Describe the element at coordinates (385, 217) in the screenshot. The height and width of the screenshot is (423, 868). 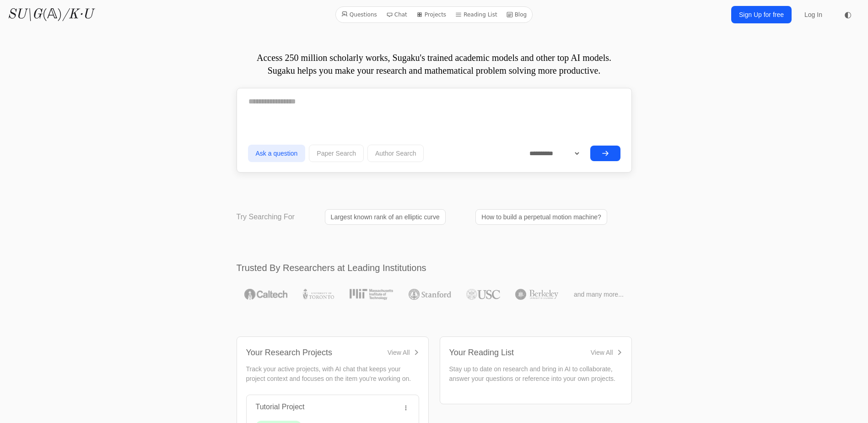
I see `a: Largest known rank of an elliptic curve` at that location.